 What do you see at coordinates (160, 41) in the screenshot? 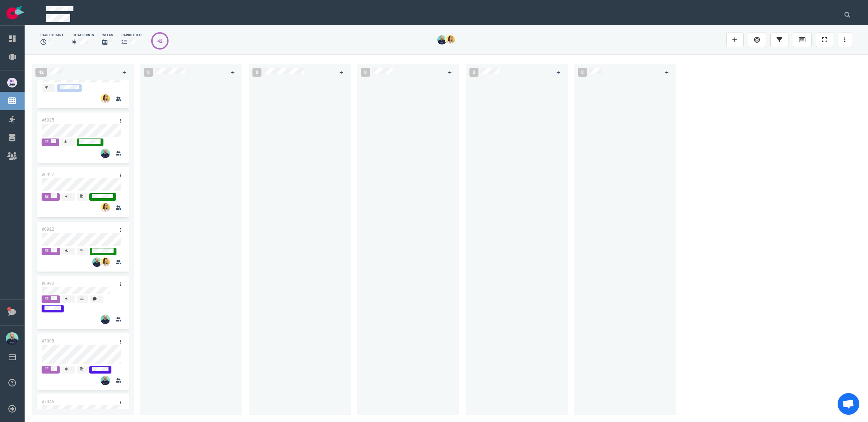
I see `div: 42` at bounding box center [160, 41].